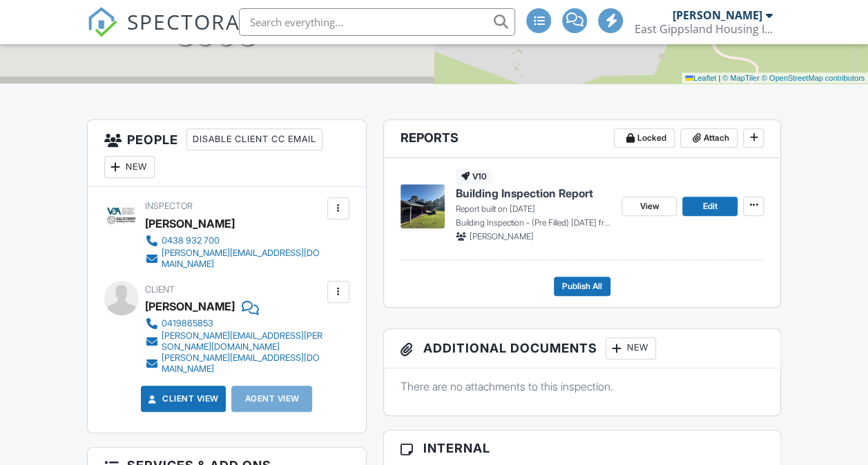 This screenshot has width=868, height=465. Describe the element at coordinates (234, 323) in the screenshot. I see `a: 0419865853` at that location.